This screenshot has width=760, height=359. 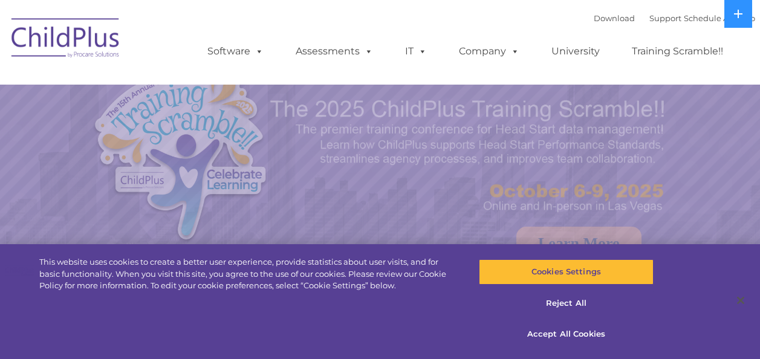 I want to click on a: Download, so click(x=614, y=18).